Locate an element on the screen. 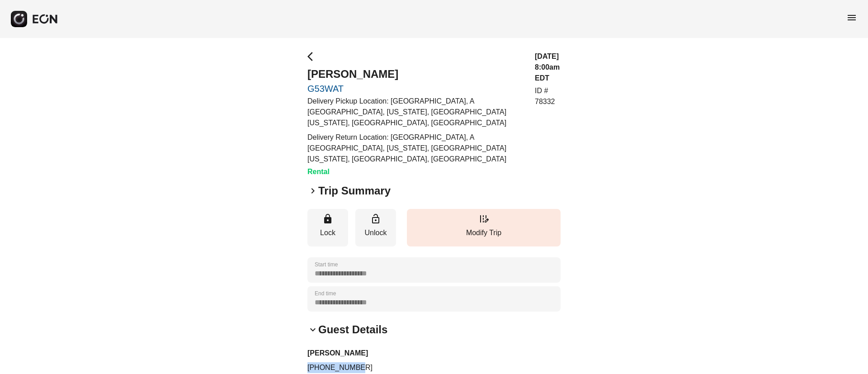 The image size is (868, 374). p: Lock is located at coordinates (328, 233).